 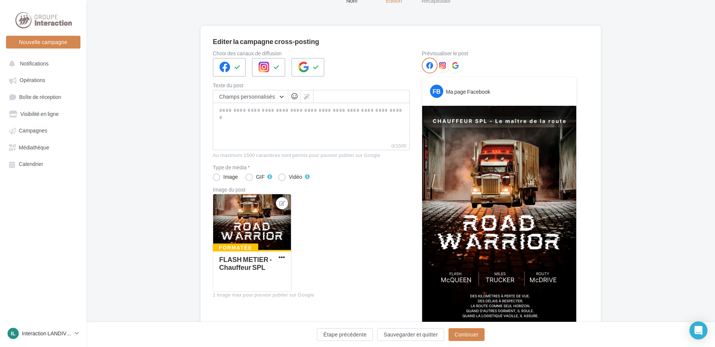 What do you see at coordinates (43, 333) in the screenshot?
I see `a: IL Interaction LANDIVISIAU` at bounding box center [43, 333].